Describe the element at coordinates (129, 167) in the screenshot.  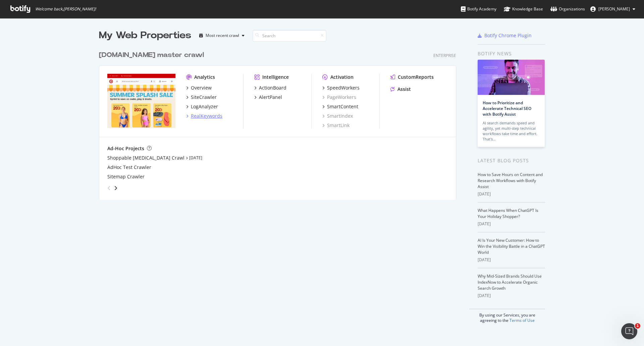
I see `a: AdHoc Test Crawler` at that location.